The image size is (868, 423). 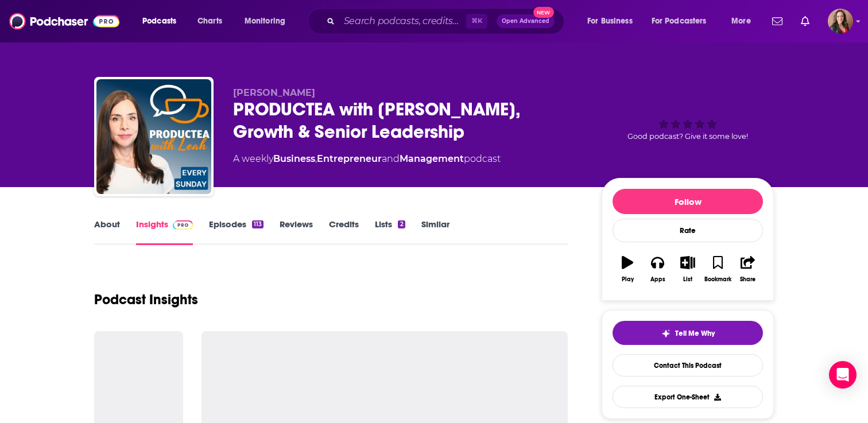 What do you see at coordinates (627, 280) in the screenshot?
I see `div: Play` at bounding box center [627, 280].